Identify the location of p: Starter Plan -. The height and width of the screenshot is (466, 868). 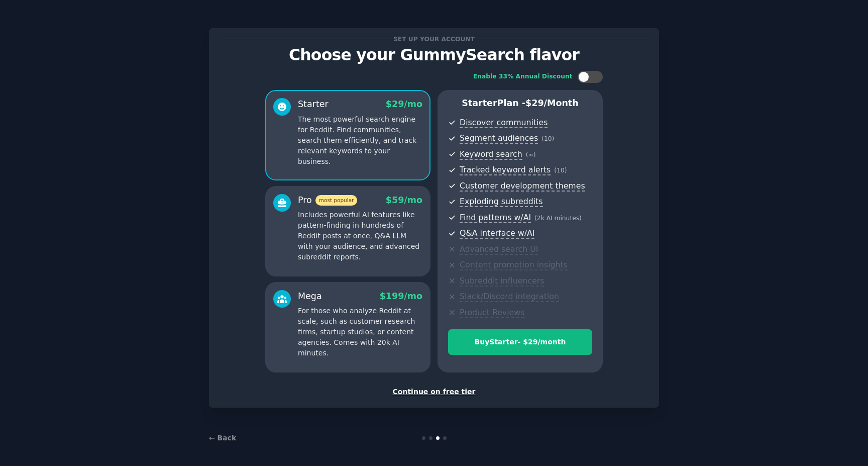
(520, 103).